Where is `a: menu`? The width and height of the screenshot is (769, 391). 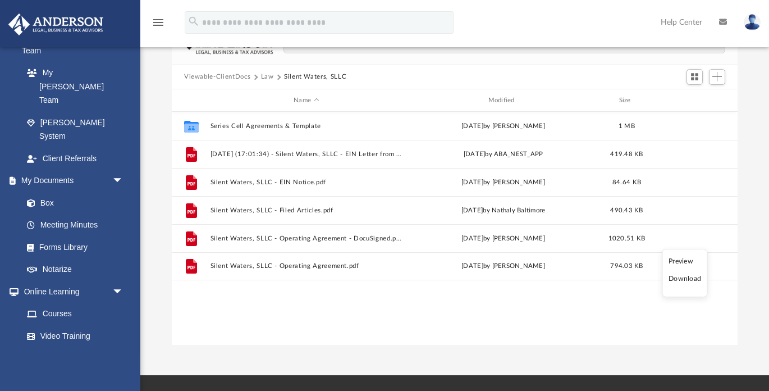
a: menu is located at coordinates (158, 25).